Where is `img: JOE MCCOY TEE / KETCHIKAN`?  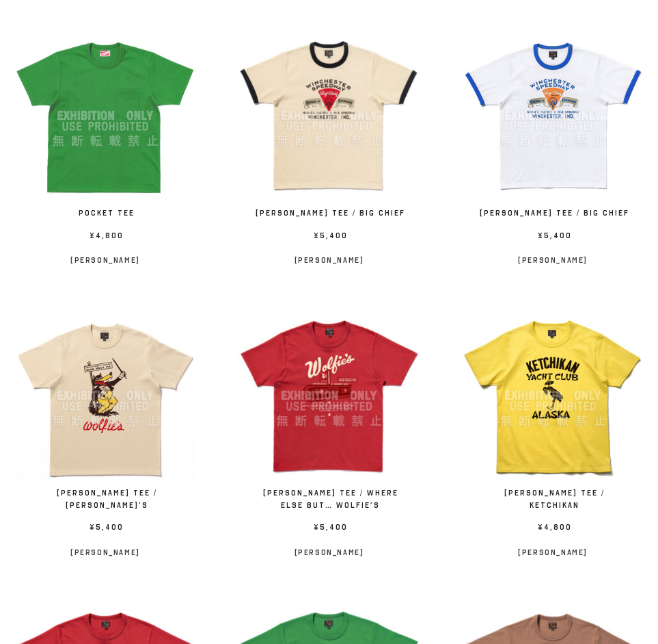 img: JOE MCCOY TEE / KETCHIKAN is located at coordinates (553, 395).